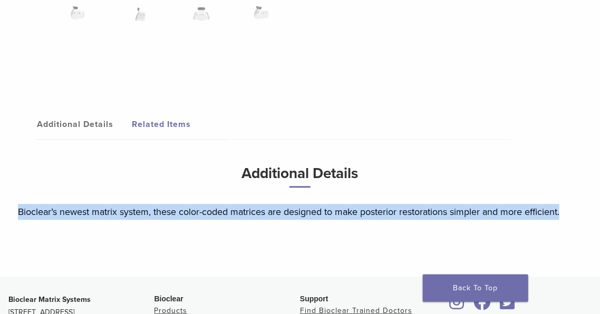 The height and width of the screenshot is (314, 600). Describe the element at coordinates (300, 212) in the screenshot. I see `p: Bioclear’s newest matrix system, these color-coded matrices are designed to make posterior restor...` at that location.